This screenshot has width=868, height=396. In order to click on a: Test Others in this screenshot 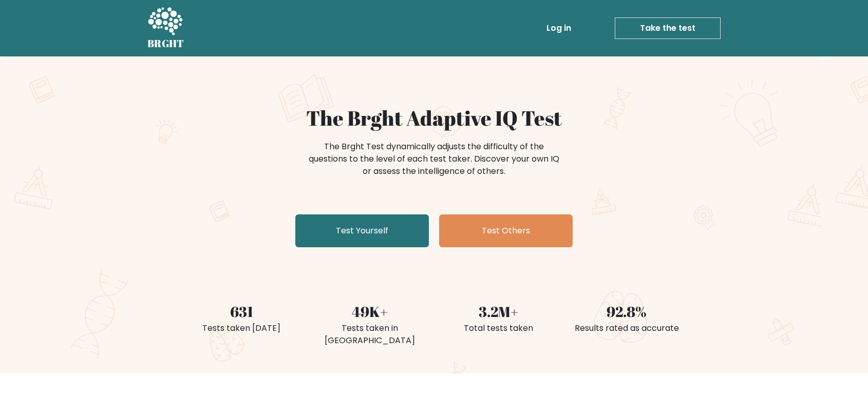, I will do `click(506, 231)`.